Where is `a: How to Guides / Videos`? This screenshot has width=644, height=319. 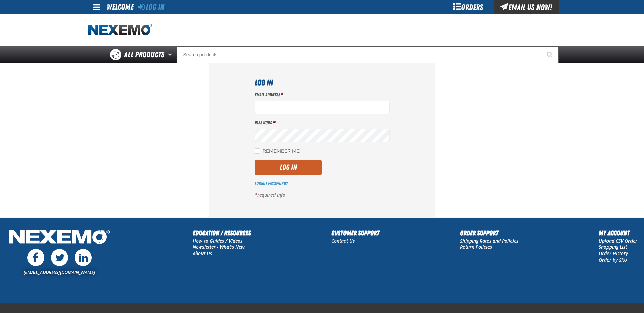 a: How to Guides / Videos is located at coordinates (217, 241).